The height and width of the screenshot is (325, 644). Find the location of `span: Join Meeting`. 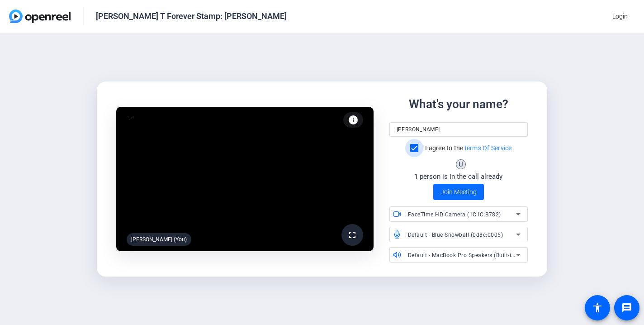

span: Join Meeting is located at coordinates (458, 192).